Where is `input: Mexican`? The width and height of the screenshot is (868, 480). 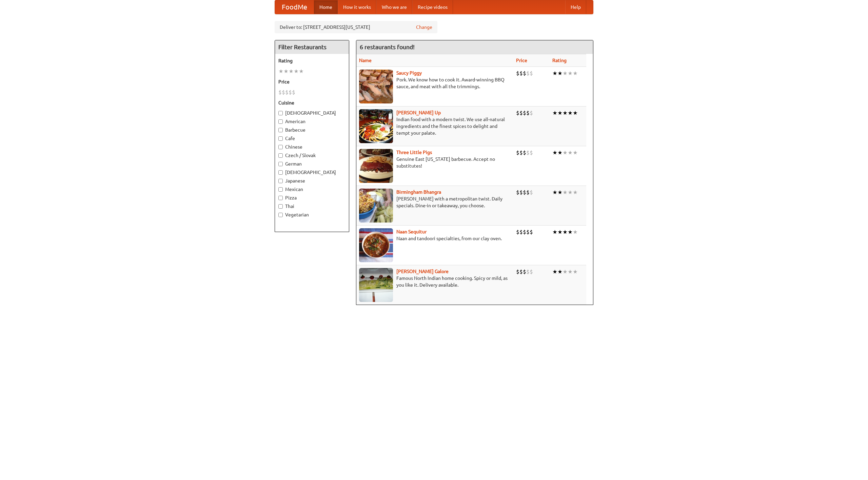 input: Mexican is located at coordinates (280, 189).